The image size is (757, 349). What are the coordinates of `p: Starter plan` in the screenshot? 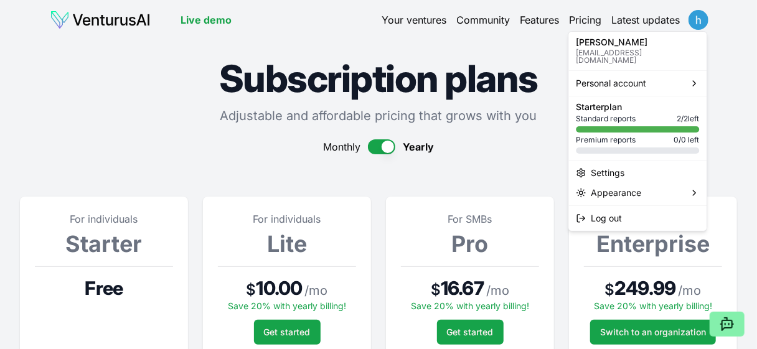 It's located at (638, 107).